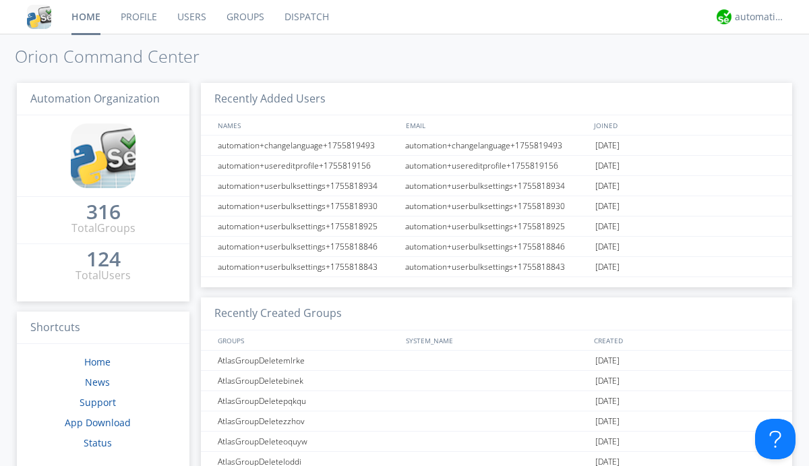 The height and width of the screenshot is (466, 809). I want to click on a: 124, so click(103, 260).